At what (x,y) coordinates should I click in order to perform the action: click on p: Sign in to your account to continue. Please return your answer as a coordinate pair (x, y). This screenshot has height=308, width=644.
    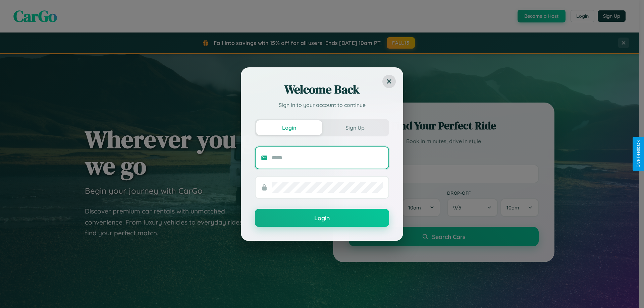
    Looking at the image, I should click on (322, 105).